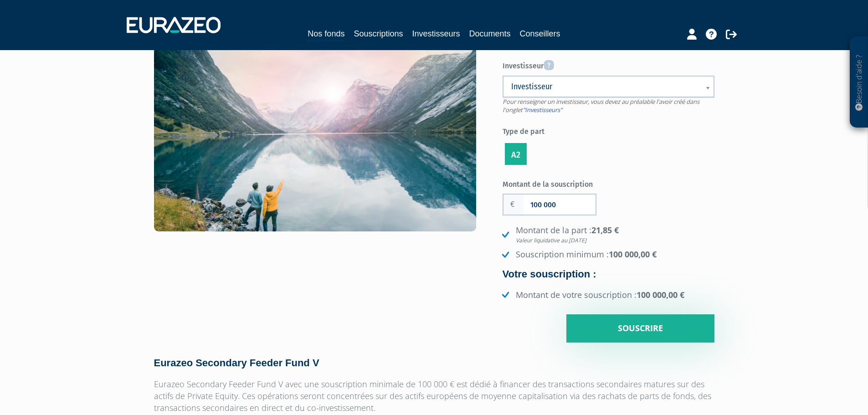  Describe the element at coordinates (859, 83) in the screenshot. I see `p: Besoin d'aide ?` at that location.